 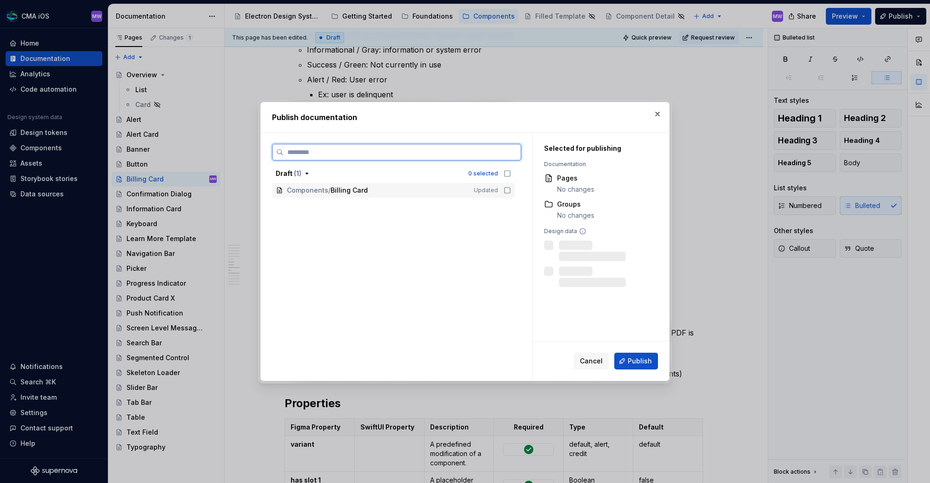 I want to click on h2: Publish documentation, so click(x=465, y=117).